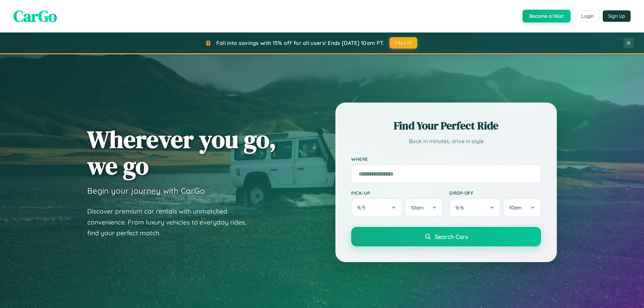 This screenshot has height=308, width=644. Describe the element at coordinates (475, 208) in the screenshot. I see `button: 9/6` at that location.